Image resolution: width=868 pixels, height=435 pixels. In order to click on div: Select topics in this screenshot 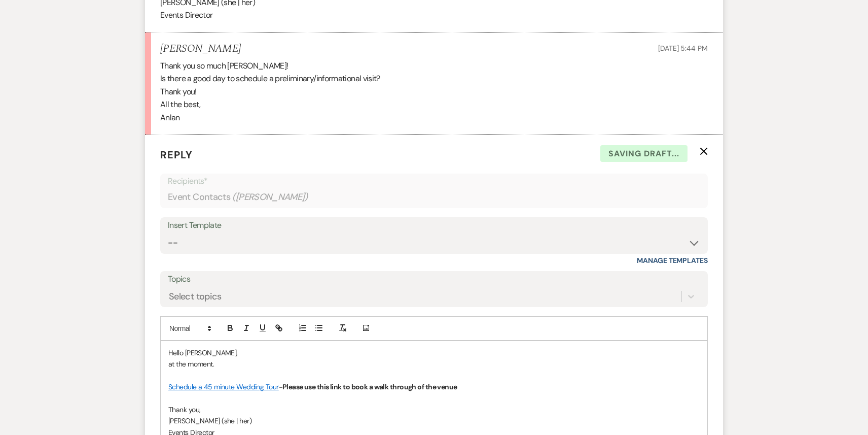, I will do `click(195, 296)`.